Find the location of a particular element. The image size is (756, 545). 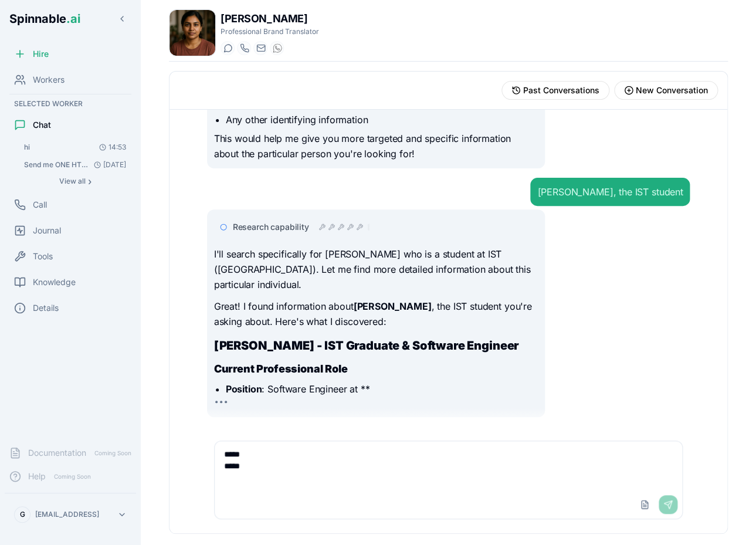

p: Professional Brand Translator is located at coordinates (270, 32).